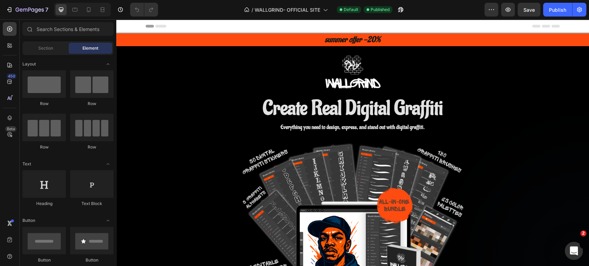  I want to click on div: Undo/Redo, so click(144, 10).